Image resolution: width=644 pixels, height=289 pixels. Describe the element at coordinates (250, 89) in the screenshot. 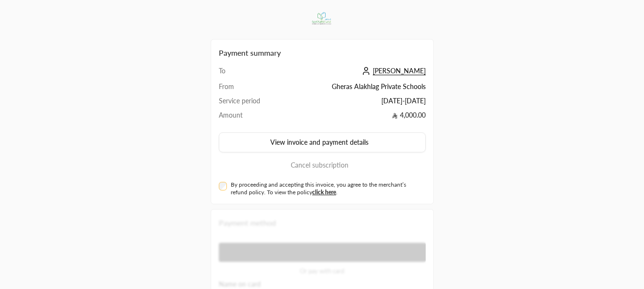

I see `td: From` at that location.